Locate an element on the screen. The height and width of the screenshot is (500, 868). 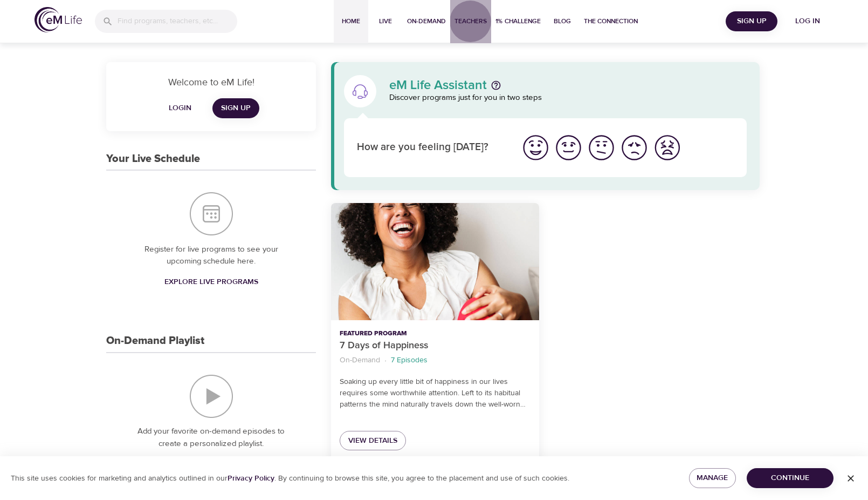
span: Live is located at coordinates (385, 21).